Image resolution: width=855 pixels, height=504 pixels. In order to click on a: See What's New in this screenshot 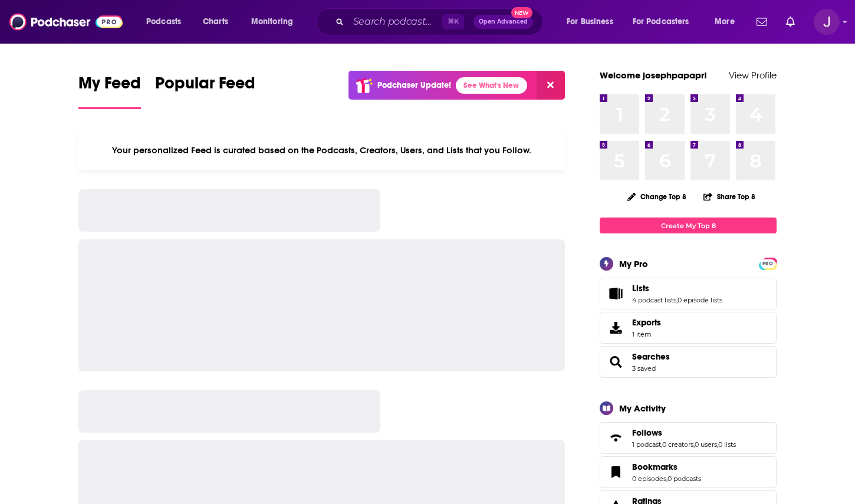, I will do `click(491, 85)`.